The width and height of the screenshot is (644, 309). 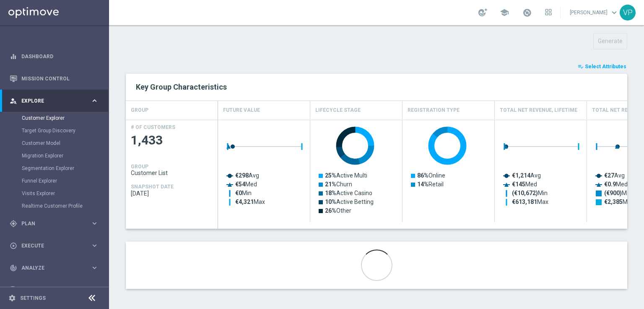 I want to click on a: Mission Control, so click(x=60, y=78).